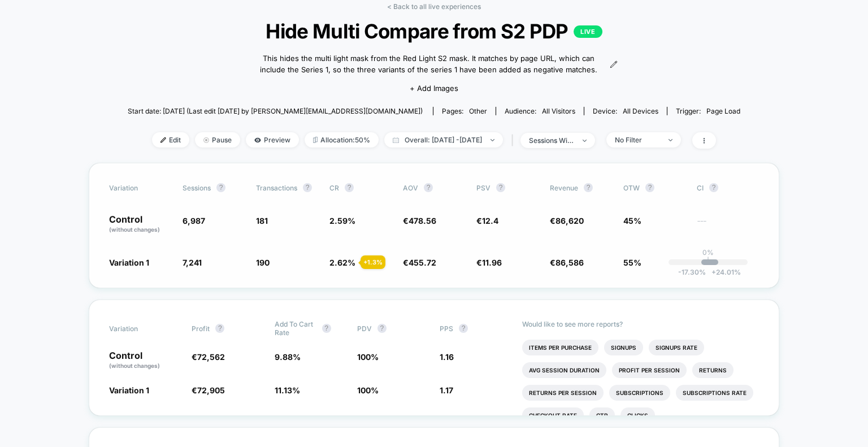 The width and height of the screenshot is (868, 447). Describe the element at coordinates (447, 329) in the screenshot. I see `span: PPS` at that location.